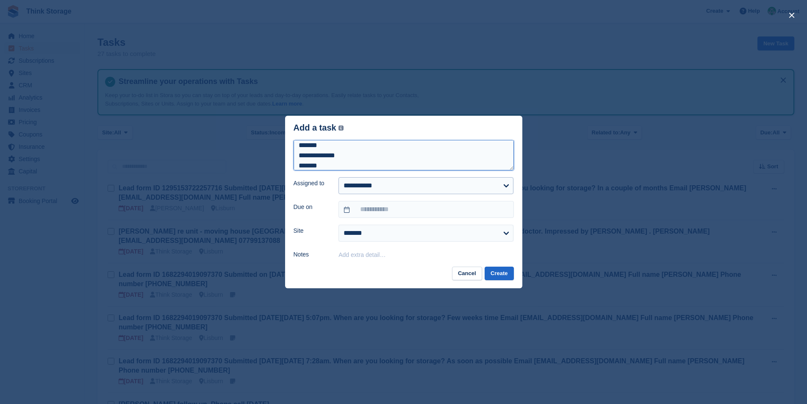 This screenshot has height=404, width=807. I want to click on button: Cancel, so click(467, 273).